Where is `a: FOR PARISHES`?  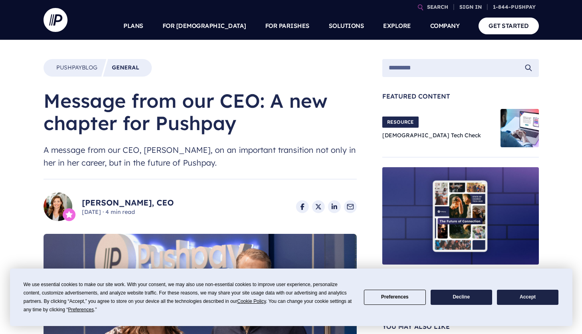 a: FOR PARISHES is located at coordinates (287, 26).